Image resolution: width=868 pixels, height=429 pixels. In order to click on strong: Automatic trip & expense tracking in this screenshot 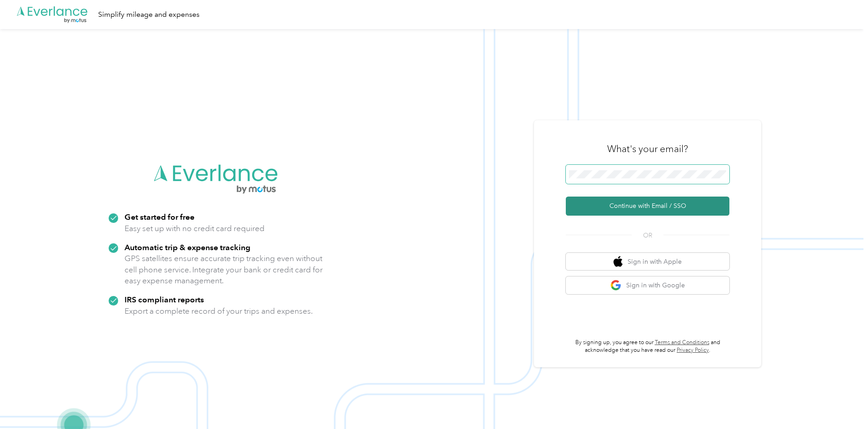, I will do `click(187, 247)`.